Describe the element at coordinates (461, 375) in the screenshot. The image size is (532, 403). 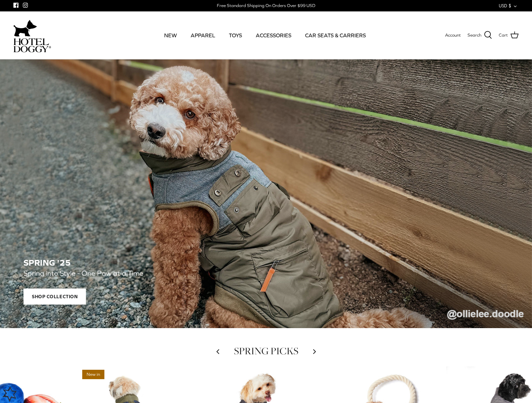
I see `span: 20% off` at that location.